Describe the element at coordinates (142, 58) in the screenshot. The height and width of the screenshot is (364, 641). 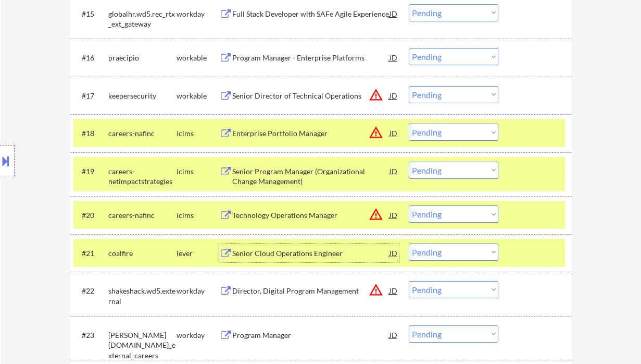
I see `div: praecipio` at that location.